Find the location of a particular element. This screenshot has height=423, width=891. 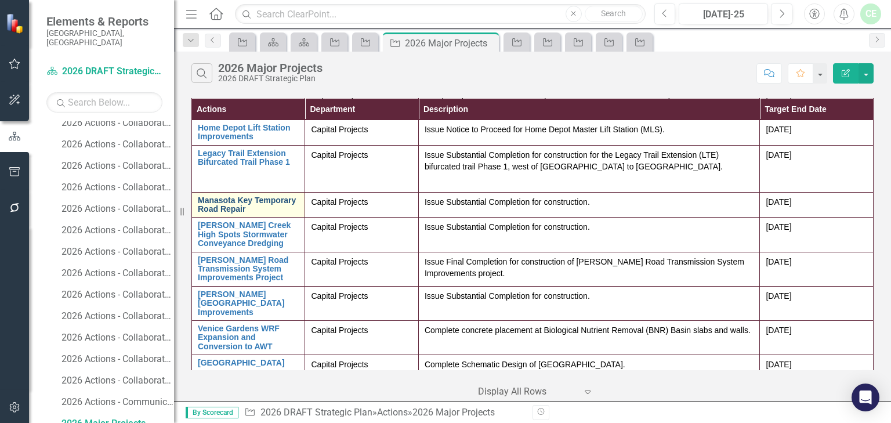

div: 2026 Actions - Collaborators and Owners Solid Waste is located at coordinates (118, 338).